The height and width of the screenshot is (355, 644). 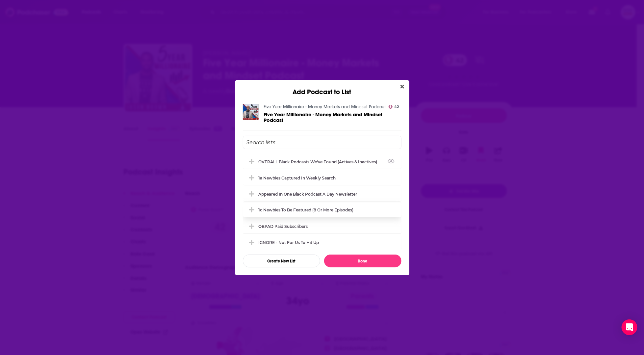 What do you see at coordinates (402, 87) in the screenshot?
I see `button: Close` at bounding box center [402, 87].